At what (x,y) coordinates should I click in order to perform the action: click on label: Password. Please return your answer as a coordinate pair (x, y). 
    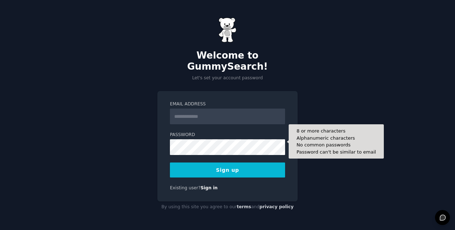
    Looking at the image, I should click on (227, 135).